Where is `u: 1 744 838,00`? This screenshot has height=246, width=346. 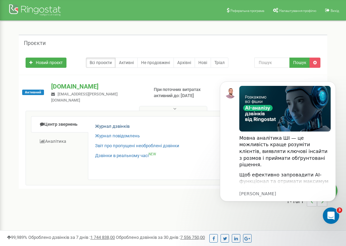
u: 1 744 838,00 is located at coordinates (103, 238).